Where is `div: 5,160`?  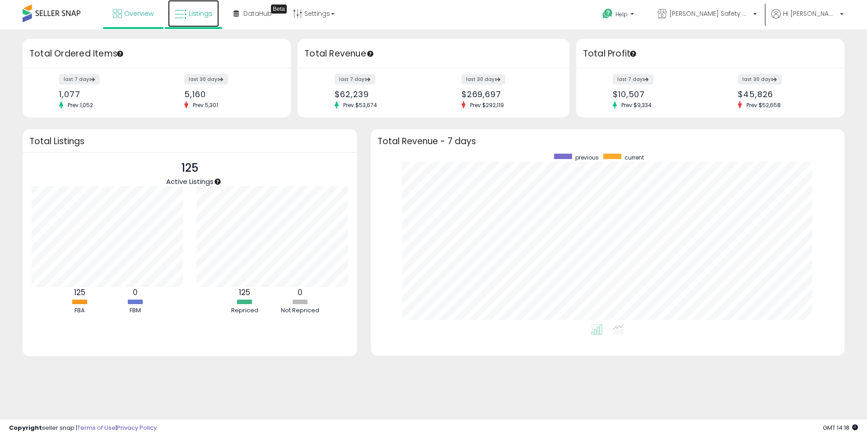
div: 5,160 is located at coordinates (229, 94).